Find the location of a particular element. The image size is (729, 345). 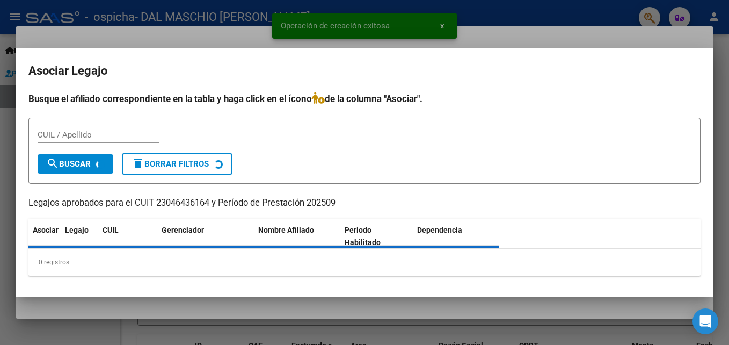

datatable-header-cell: Nombre Afiliado is located at coordinates (297, 236).